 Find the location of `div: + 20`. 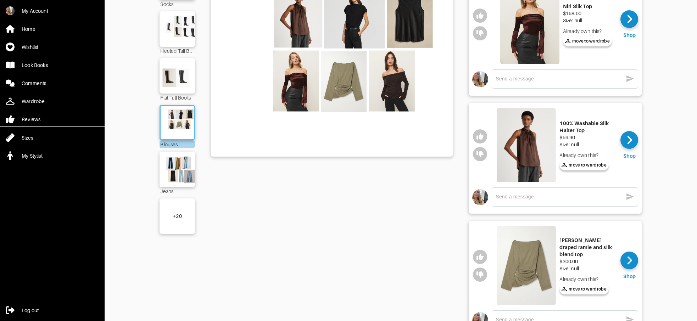

div: + 20 is located at coordinates (177, 216).